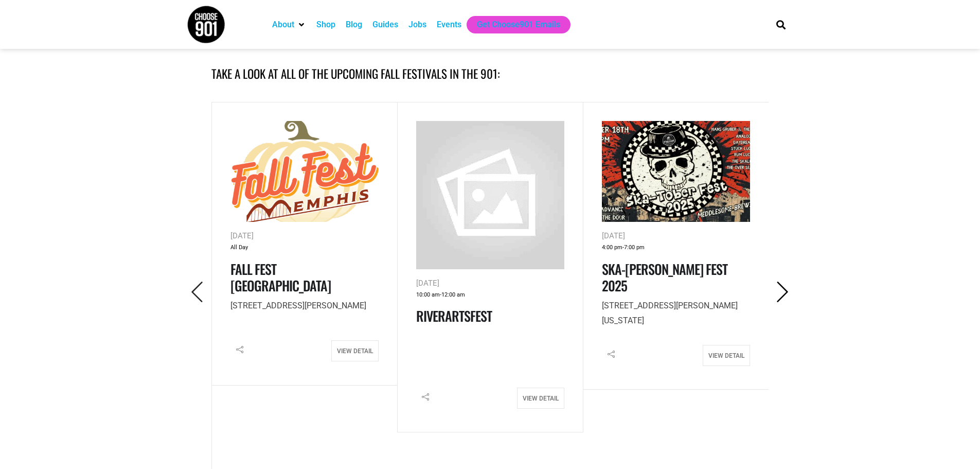 This screenshot has height=469, width=980. Describe the element at coordinates (783, 292) in the screenshot. I see `i: Next` at that location.